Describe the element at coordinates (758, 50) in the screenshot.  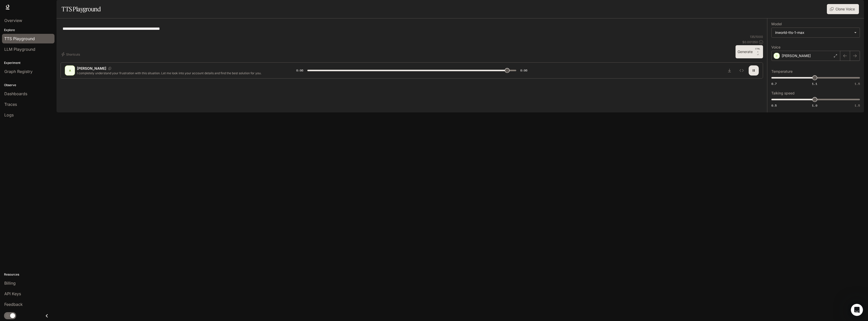
I see `p: CTRL +` at that location.